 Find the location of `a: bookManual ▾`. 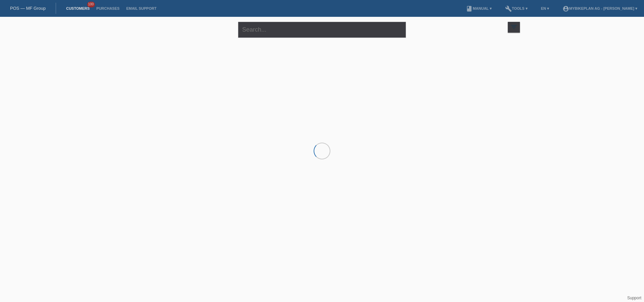

a: bookManual ▾ is located at coordinates (479, 8).